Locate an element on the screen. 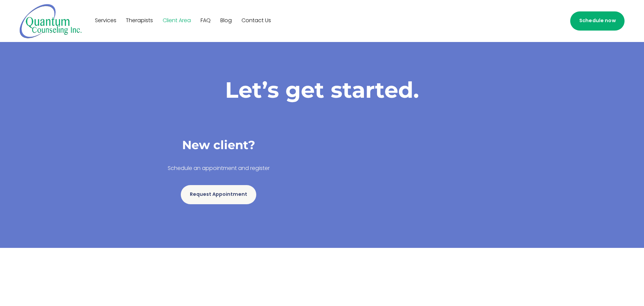 Image resolution: width=644 pixels, height=306 pixels. a: Contact Us is located at coordinates (256, 21).